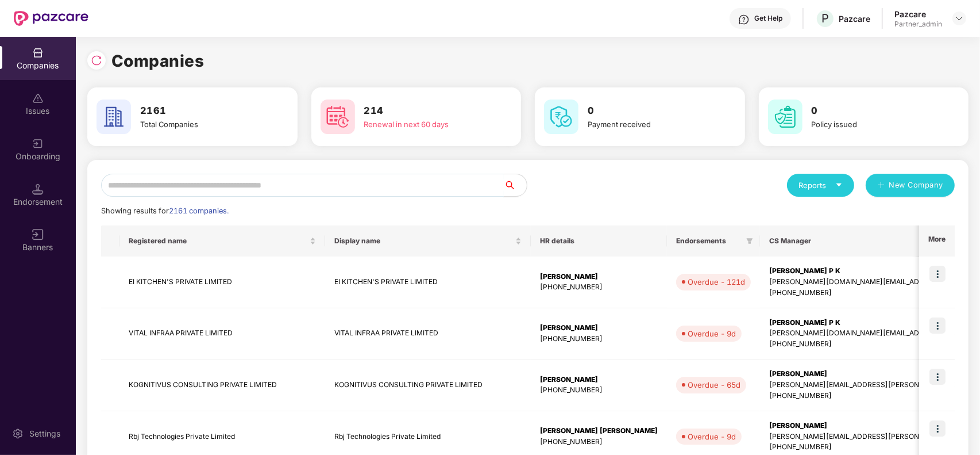 The width and height of the screenshot is (980, 455). Describe the element at coordinates (820, 185) in the screenshot. I see `div: Reports` at that location.